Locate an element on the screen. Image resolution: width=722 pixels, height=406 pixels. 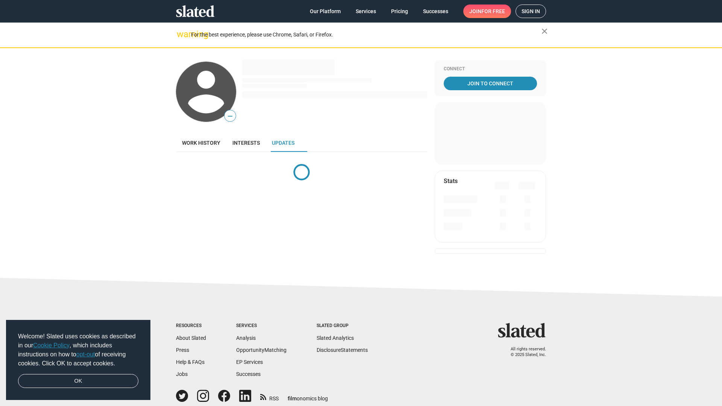
a: Services is located at coordinates (366, 11).